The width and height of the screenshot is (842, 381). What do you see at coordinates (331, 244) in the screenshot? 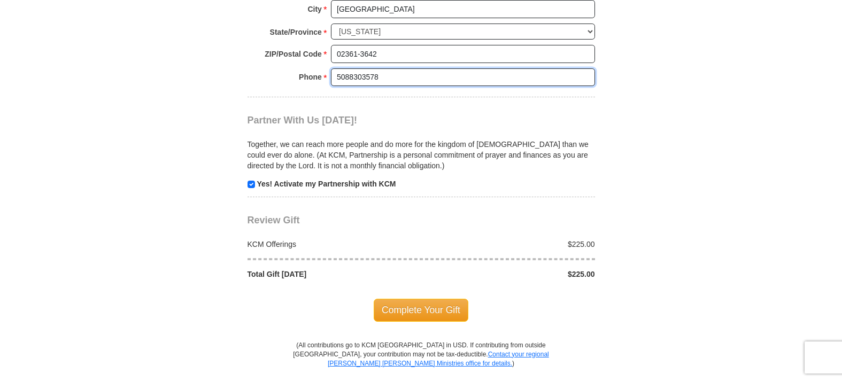
I see `div: KCM Offerings` at bounding box center [331, 244].